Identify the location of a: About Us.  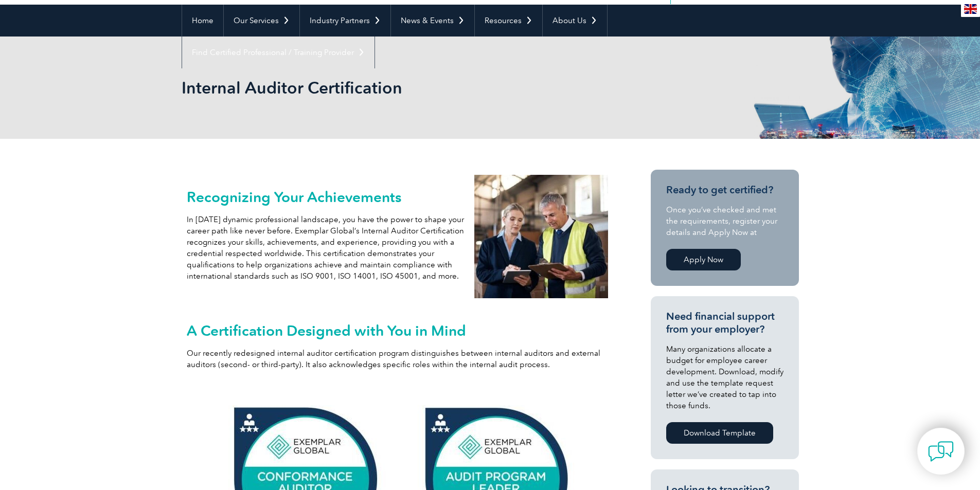
(574, 21).